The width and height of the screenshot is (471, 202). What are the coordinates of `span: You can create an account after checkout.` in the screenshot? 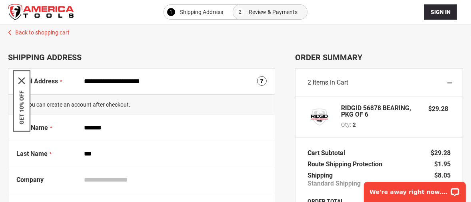 It's located at (142, 104).